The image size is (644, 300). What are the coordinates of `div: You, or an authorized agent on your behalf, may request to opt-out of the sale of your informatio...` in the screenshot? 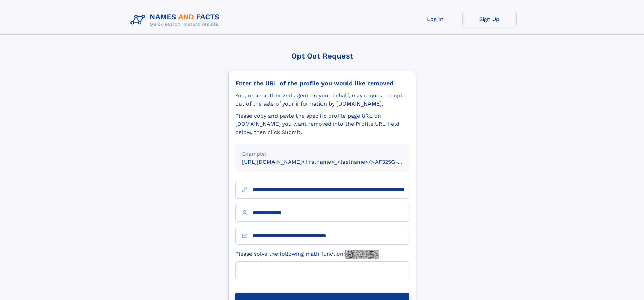 It's located at (322, 99).